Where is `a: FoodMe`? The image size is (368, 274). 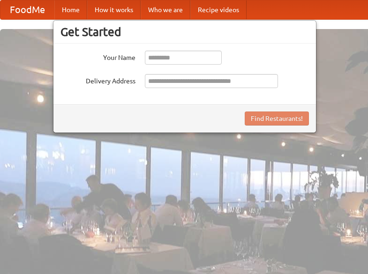 a: FoodMe is located at coordinates (27, 10).